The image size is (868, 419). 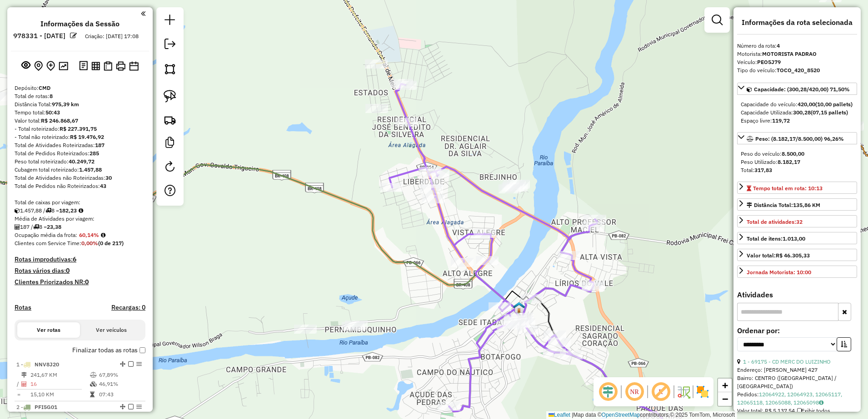 I want to click on strong: 30, so click(x=109, y=177).